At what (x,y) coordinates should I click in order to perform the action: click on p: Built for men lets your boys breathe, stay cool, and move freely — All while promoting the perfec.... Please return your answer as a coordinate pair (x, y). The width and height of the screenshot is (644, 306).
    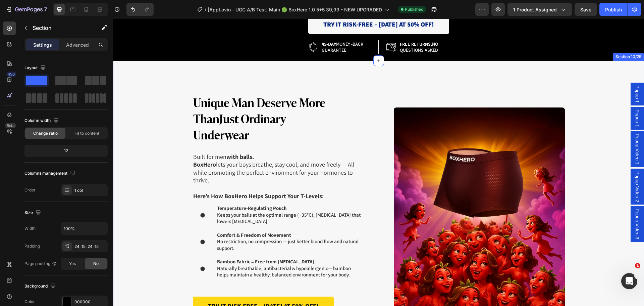
    Looking at the image, I should click on (165, 149).